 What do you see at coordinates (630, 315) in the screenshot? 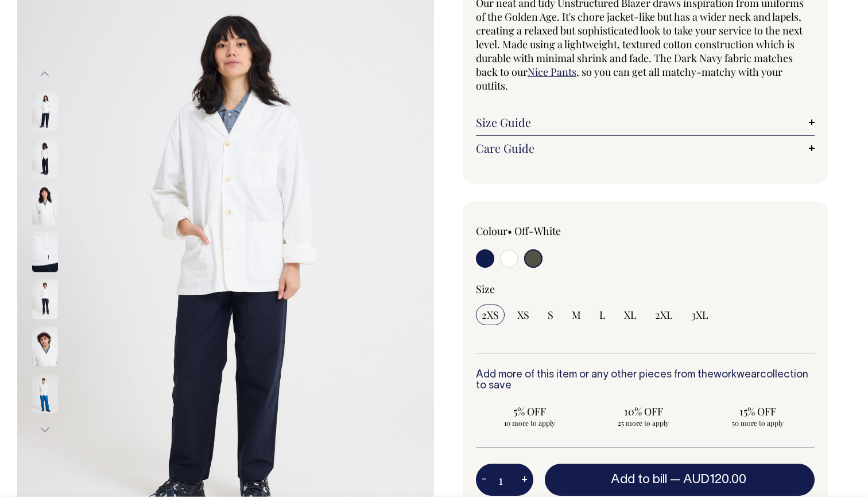
I see `input: XL` at bounding box center [630, 315].